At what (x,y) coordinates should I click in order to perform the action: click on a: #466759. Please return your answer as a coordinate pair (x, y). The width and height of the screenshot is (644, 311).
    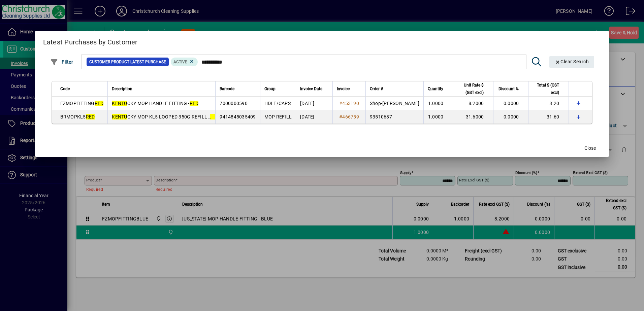
    Looking at the image, I should click on (349, 117).